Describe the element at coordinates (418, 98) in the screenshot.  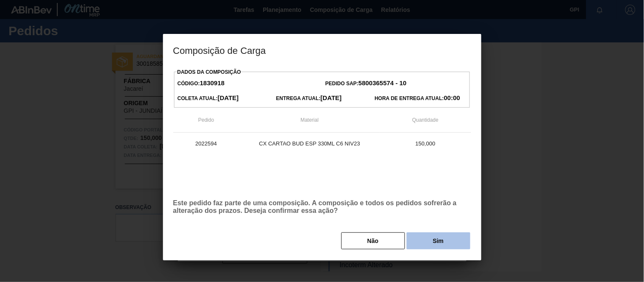
I see `span: Hora de Entrega Atual:` at that location.